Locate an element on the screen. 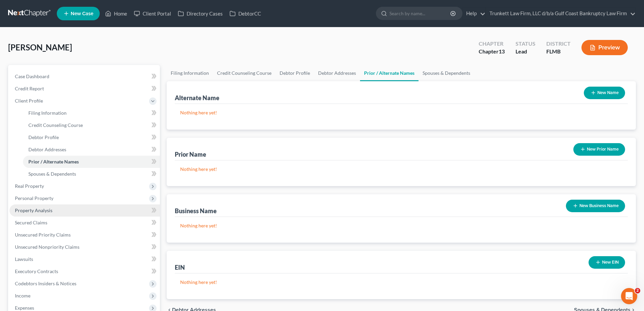  span: Expenses is located at coordinates (25, 307).